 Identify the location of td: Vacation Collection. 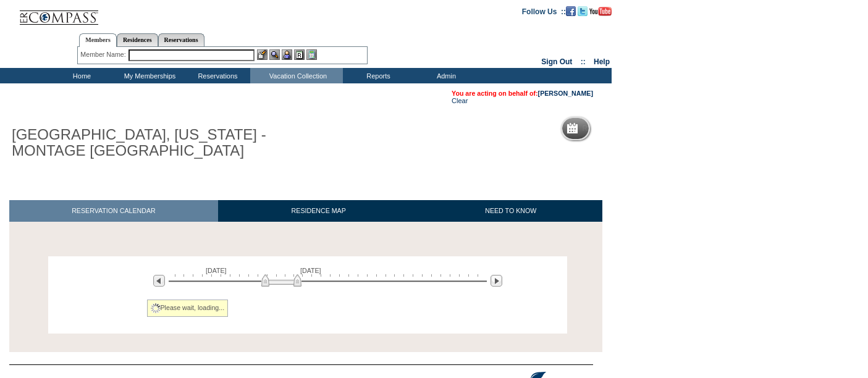
(296, 75).